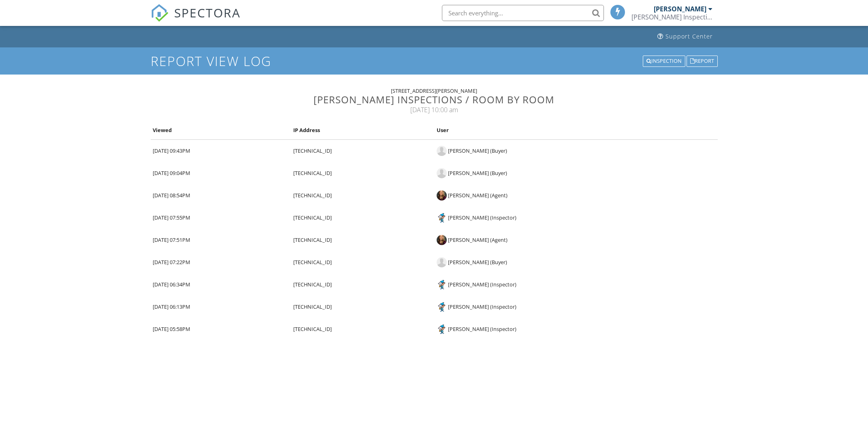  Describe the element at coordinates (689, 36) in the screenshot. I see `div: Support Center` at that location.